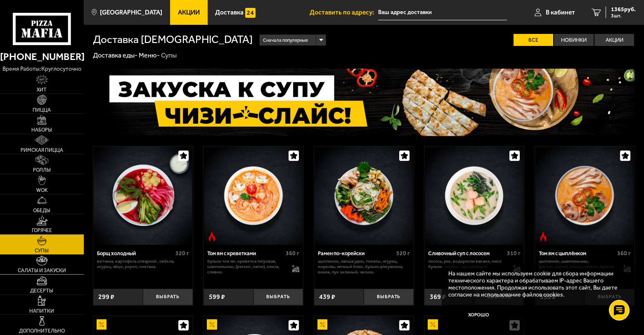 The image size is (644, 335). I want to click on span: Акции, so click(189, 13).